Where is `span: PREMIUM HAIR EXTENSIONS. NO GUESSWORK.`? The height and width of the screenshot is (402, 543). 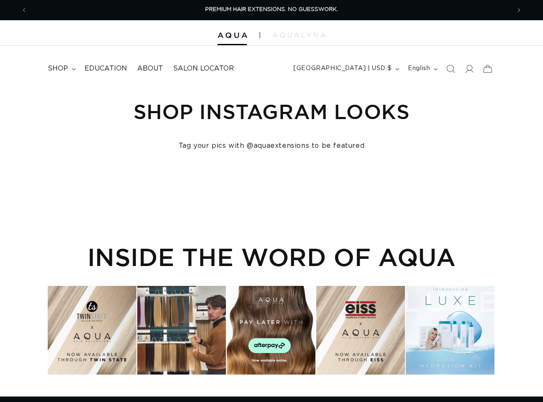 span: PREMIUM HAIR EXTENSIONS. NO GUESSWORK. is located at coordinates (271, 9).